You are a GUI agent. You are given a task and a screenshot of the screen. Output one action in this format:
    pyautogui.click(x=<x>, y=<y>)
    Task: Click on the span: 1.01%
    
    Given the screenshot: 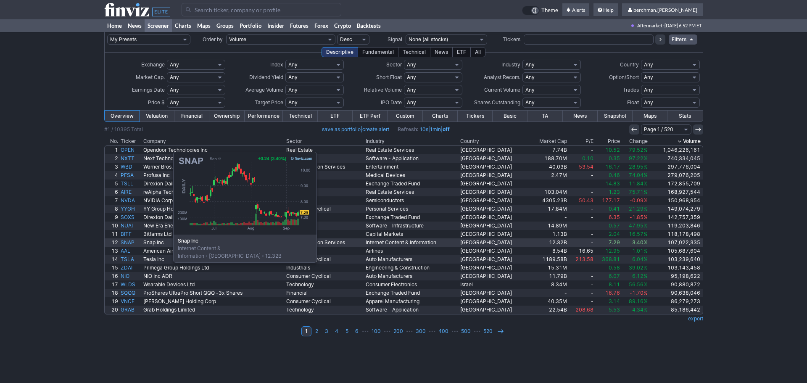 What is the action you would take?
    pyautogui.click(x=639, y=250)
    